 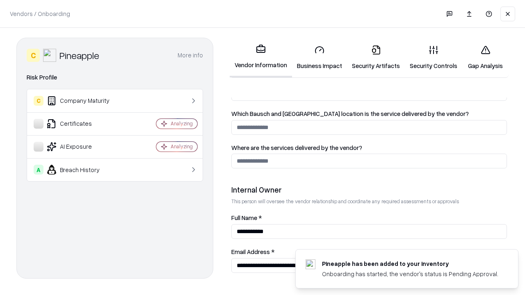 I want to click on a: Security Controls, so click(x=434, y=57).